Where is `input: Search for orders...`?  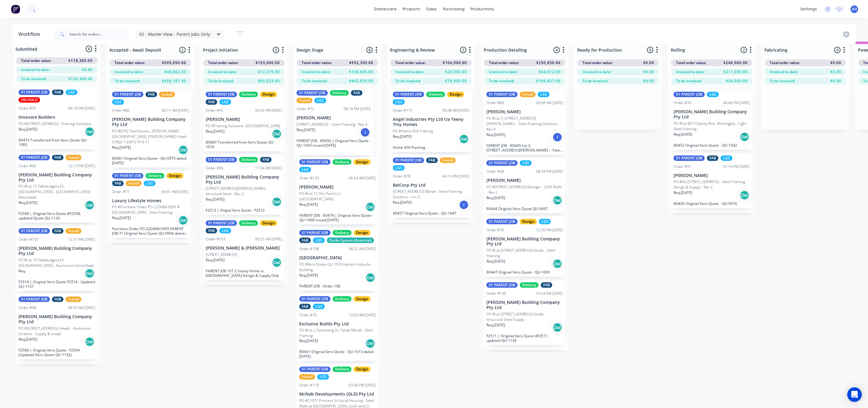 input: Search for orders... is located at coordinates (99, 34).